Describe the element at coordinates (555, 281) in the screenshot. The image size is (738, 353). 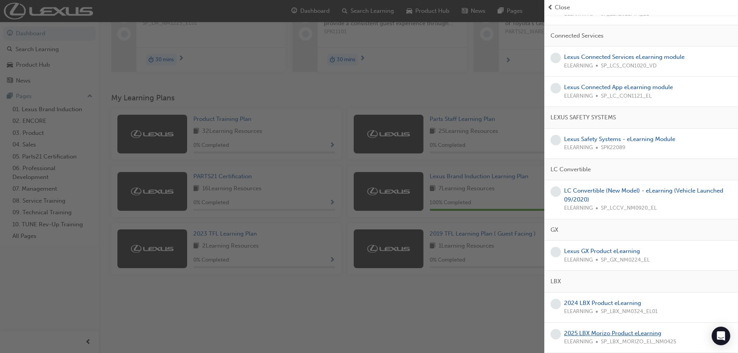
I see `span: LBX` at that location.